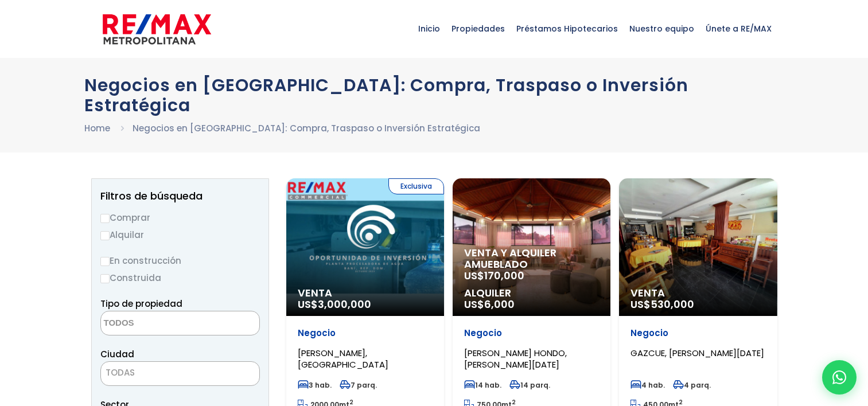  Describe the element at coordinates (416, 186) in the screenshot. I see `span: Exclusiva` at that location.